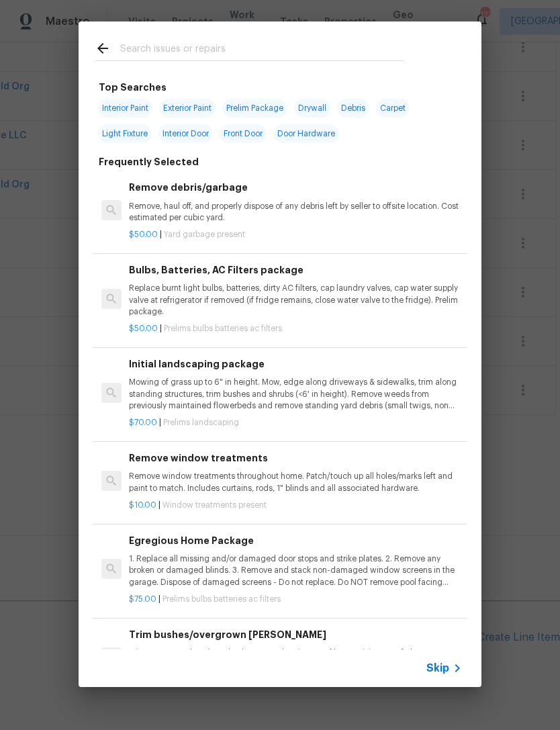 This screenshot has width=560, height=730. Describe the element at coordinates (392, 108) in the screenshot. I see `span: Carpet` at that location.